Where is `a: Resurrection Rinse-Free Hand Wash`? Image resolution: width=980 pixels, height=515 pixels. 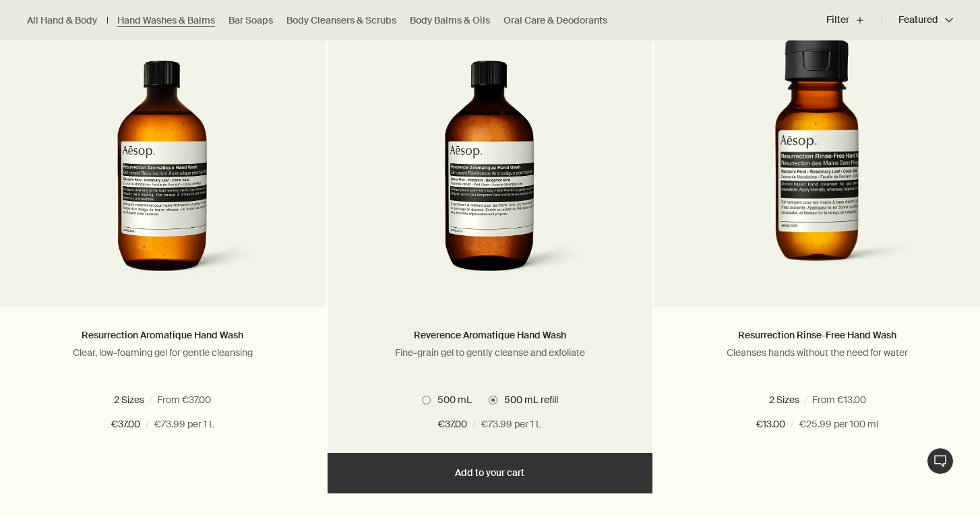
a: Resurrection Rinse-Free Hand Wash is located at coordinates (817, 335).